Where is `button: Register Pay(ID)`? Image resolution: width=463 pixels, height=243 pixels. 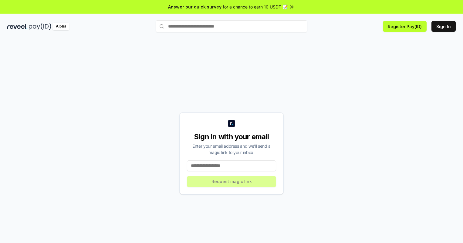
button: Register Pay(ID) is located at coordinates (404, 26).